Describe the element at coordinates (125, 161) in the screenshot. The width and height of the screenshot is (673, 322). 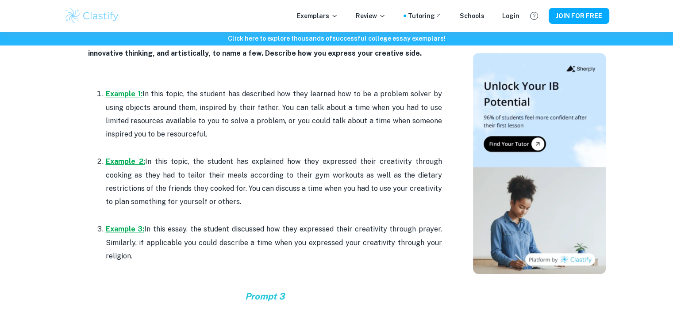
I see `a: Example 2:` at that location.